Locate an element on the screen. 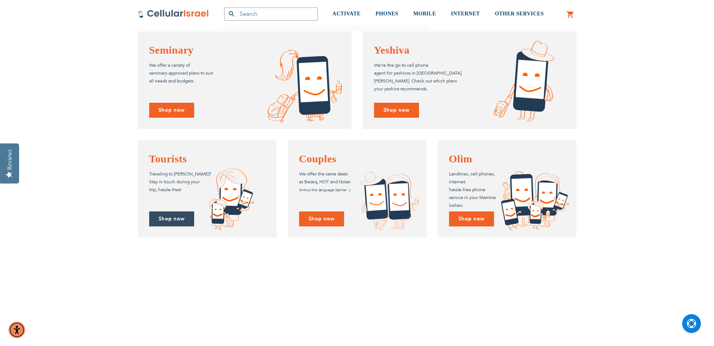  input: Search is located at coordinates (271, 14).